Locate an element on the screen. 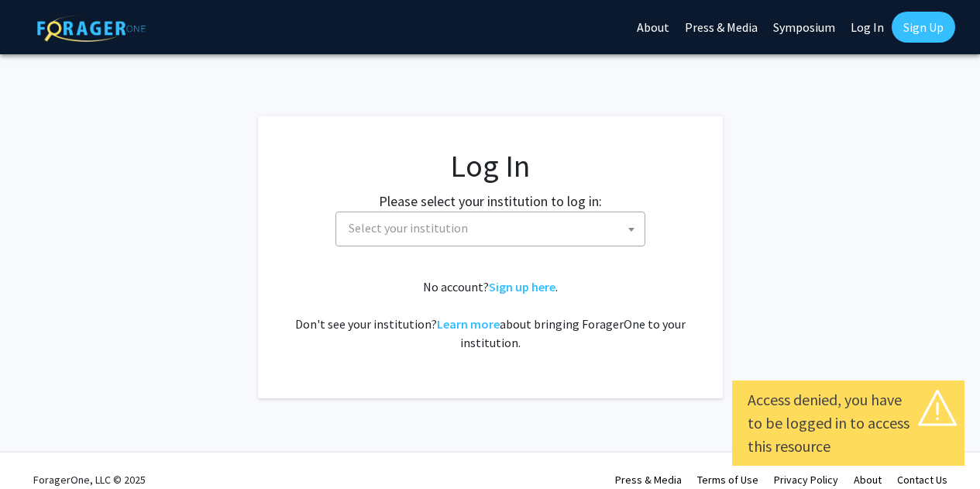 The image size is (980, 489). a: Sign up here is located at coordinates (522, 287).